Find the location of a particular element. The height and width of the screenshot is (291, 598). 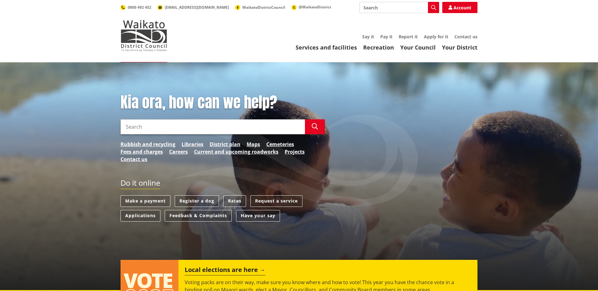

span: WaikatoDistrictCouncil is located at coordinates (264, 7).